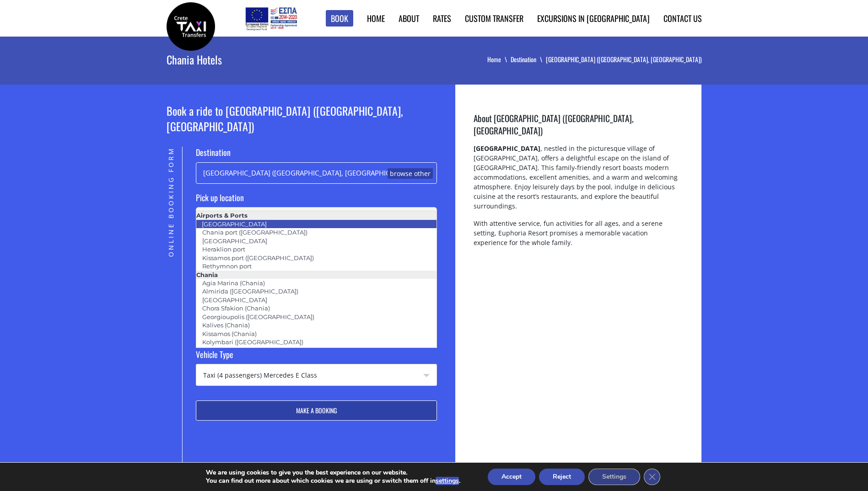  Describe the element at coordinates (410, 174) in the screenshot. I see `a: browse other` at that location.